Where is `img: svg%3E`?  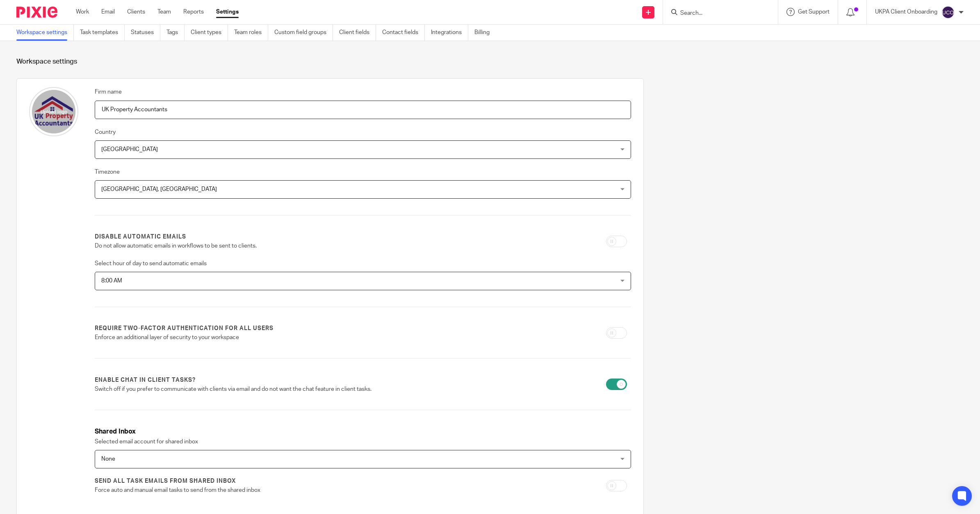
img: svg%3E is located at coordinates (948, 12).